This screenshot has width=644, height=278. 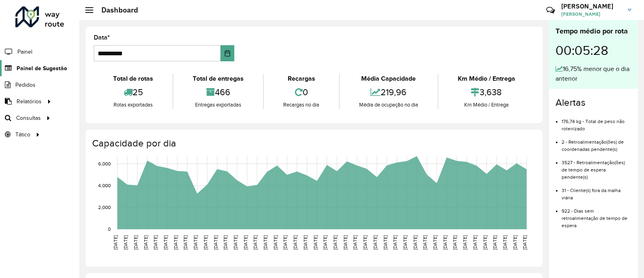 What do you see at coordinates (218, 105) in the screenshot?
I see `div: Entregas exportadas` at bounding box center [218, 105].